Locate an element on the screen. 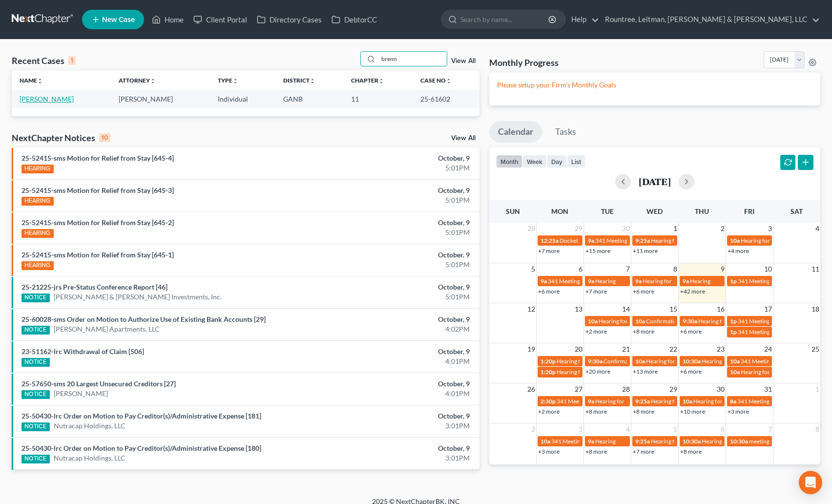  span: Sun is located at coordinates (512, 211).